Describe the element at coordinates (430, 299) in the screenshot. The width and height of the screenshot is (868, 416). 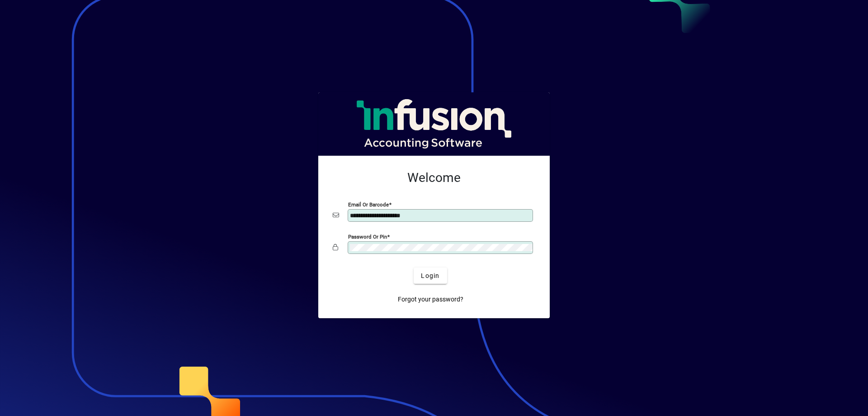
I see `span: Forgot your password?` at that location.